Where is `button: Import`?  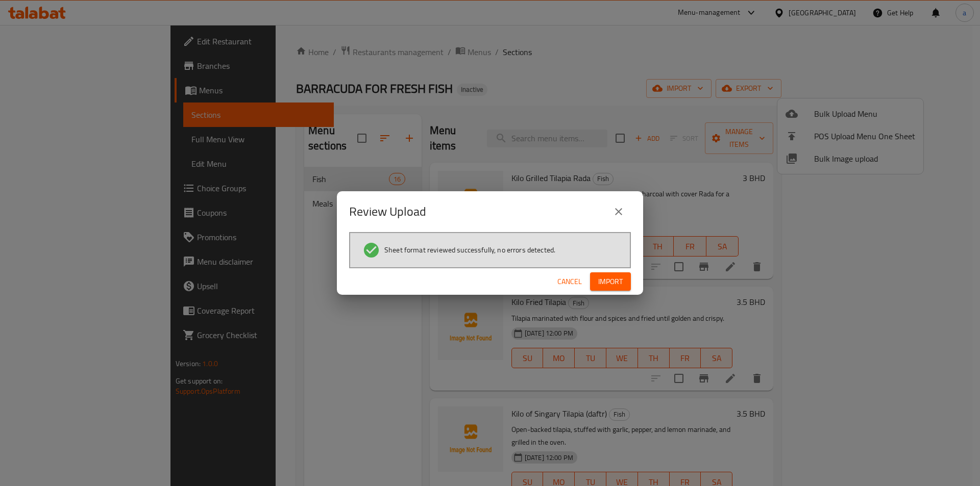 button: Import is located at coordinates (610, 282).